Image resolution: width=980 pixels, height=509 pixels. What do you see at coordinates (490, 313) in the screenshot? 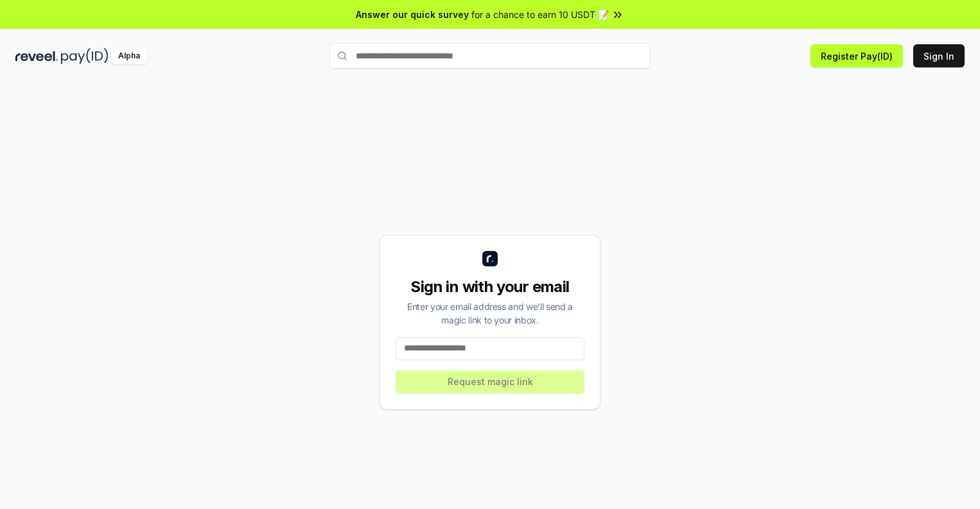
I see `div: Enter your email address and we’ll send a magic link to your inbox.` at bounding box center [490, 313].